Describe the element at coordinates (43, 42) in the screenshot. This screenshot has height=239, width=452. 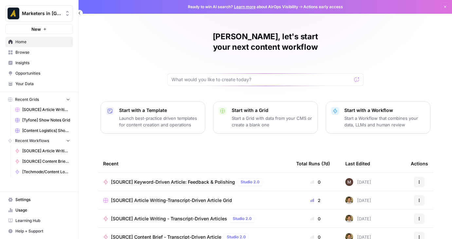
I see `span: Home` at that location.